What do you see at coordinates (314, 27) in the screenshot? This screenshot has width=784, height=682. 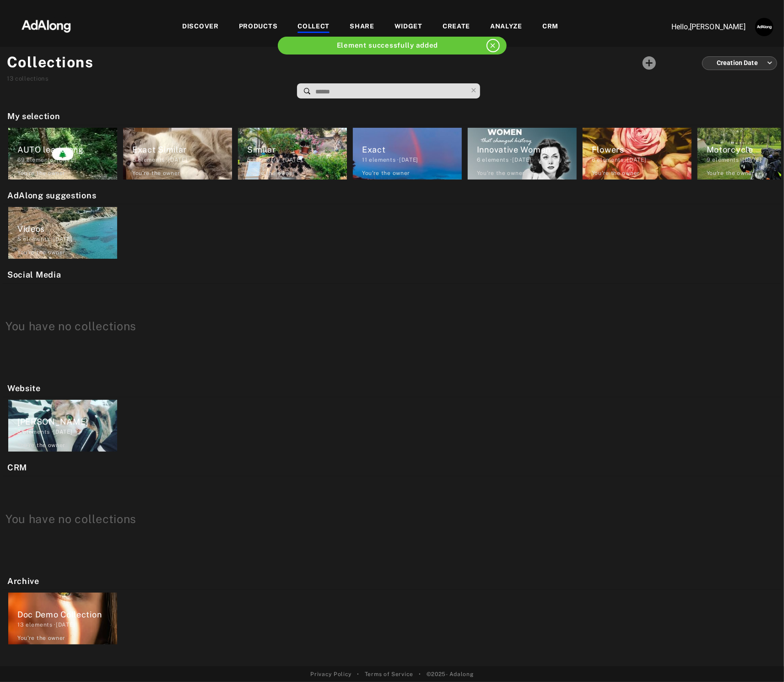 I see `div: COLLECT` at bounding box center [314, 27].